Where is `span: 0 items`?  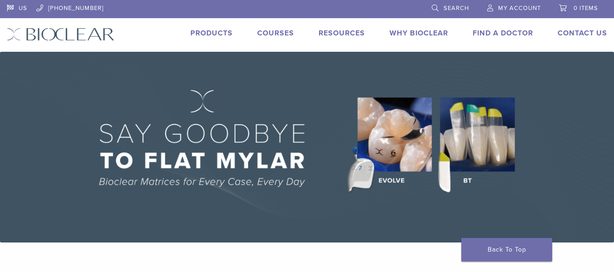
span: 0 items is located at coordinates (585, 8).